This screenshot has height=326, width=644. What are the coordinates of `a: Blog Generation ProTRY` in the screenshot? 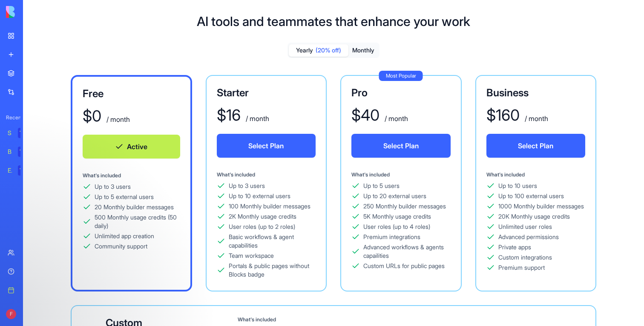 It's located at (20, 152).